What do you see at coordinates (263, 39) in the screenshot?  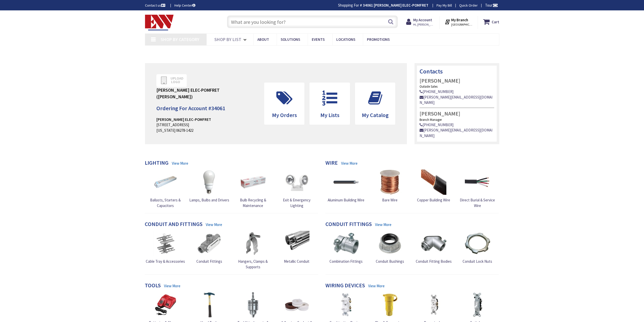 I see `span: About` at bounding box center [263, 39].